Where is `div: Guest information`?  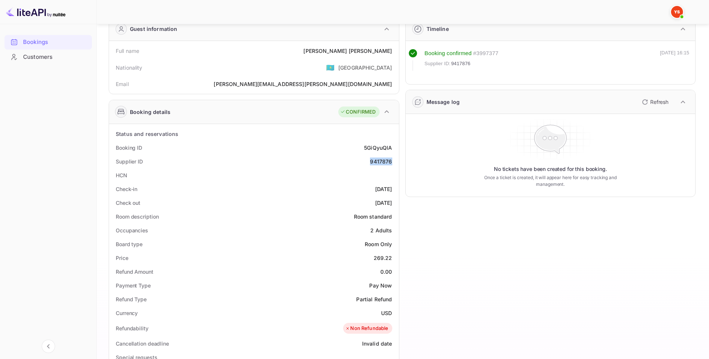
div: Guest information is located at coordinates (154, 29).